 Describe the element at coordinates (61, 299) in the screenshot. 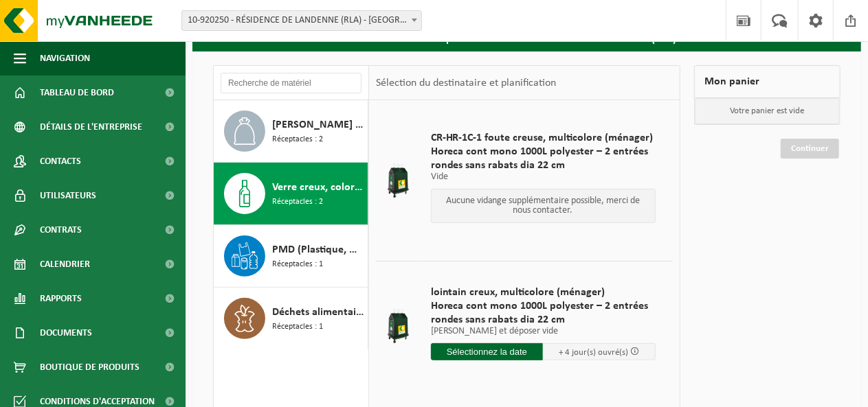

I see `font: Rapports` at that location.